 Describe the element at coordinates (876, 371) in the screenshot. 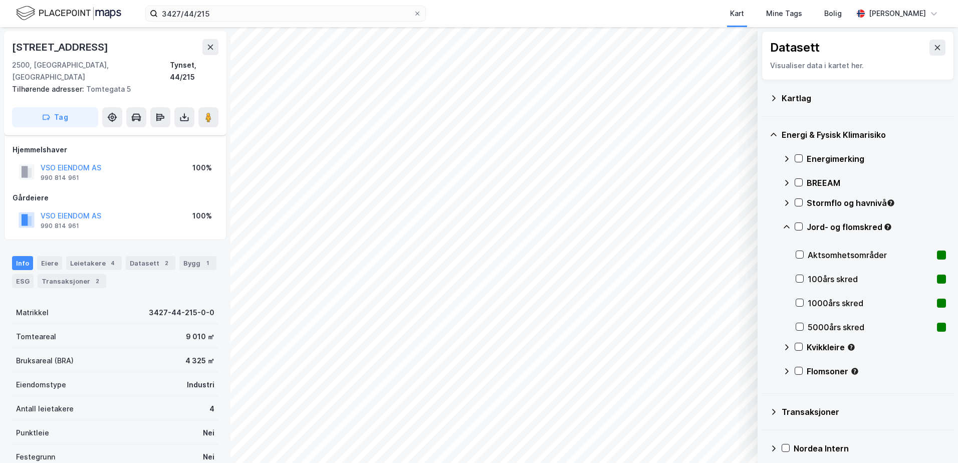

I see `div: Flomsoner` at that location.